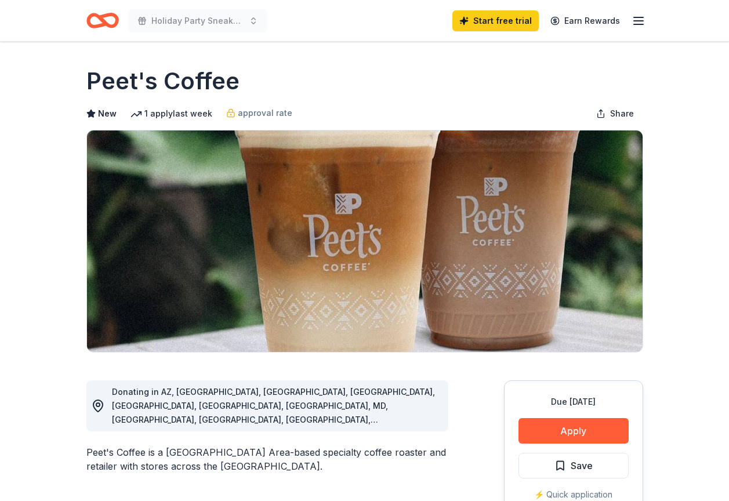 The height and width of the screenshot is (501, 729). Describe the element at coordinates (198, 21) in the screenshot. I see `button: Holiday Party Sneaker Ball 2024` at that location.